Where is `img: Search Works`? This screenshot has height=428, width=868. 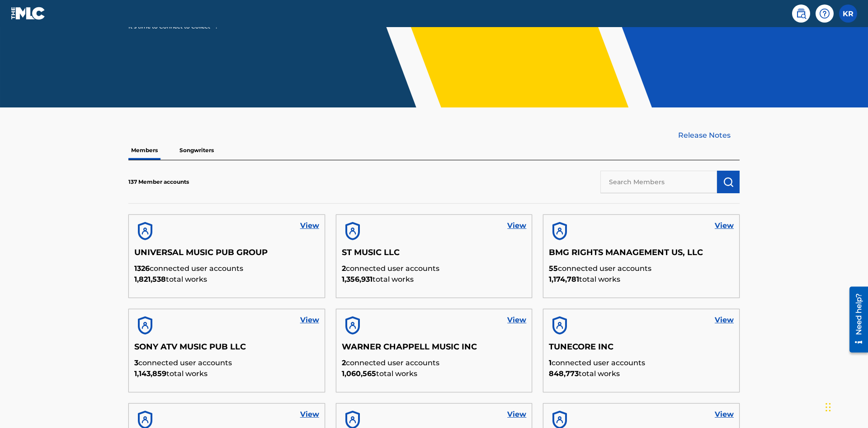 img: Search Works is located at coordinates (729, 182).